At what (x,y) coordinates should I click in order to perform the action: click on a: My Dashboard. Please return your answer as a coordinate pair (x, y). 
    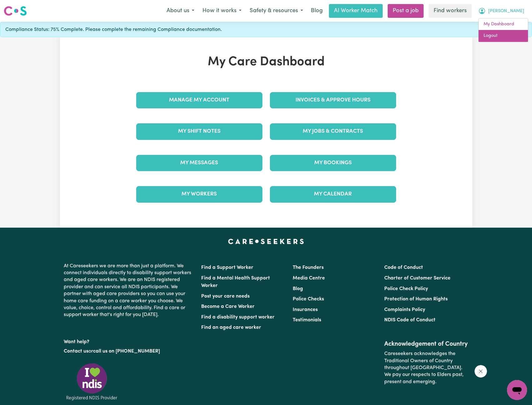
    Looking at the image, I should click on (503, 25).